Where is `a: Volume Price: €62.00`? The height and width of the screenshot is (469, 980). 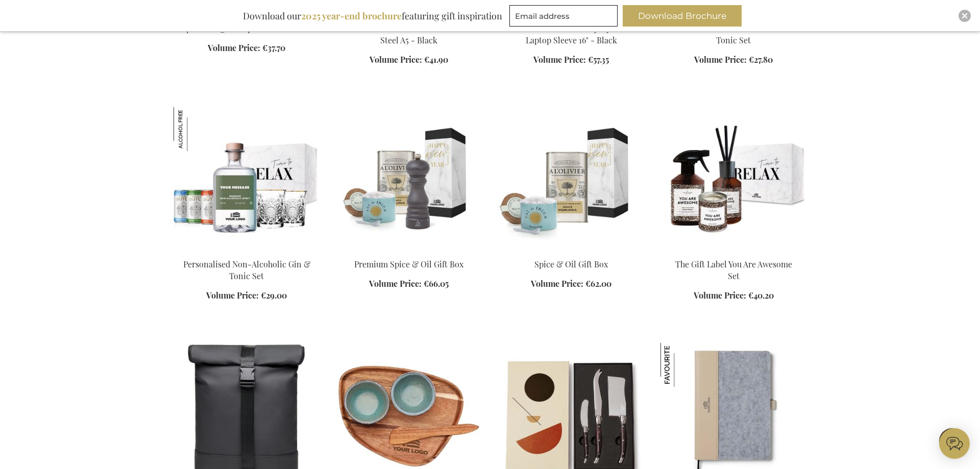
a: Volume Price: €62.00 is located at coordinates (571, 284).